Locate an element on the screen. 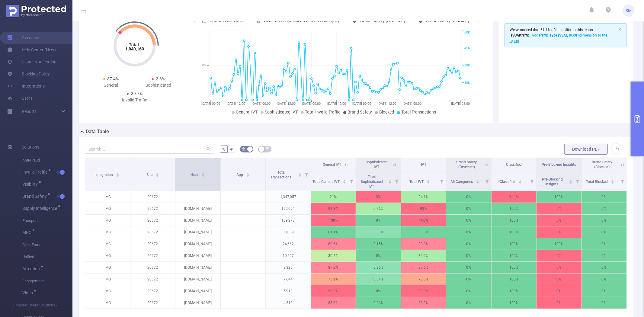  div: General is located at coordinates (111, 85).